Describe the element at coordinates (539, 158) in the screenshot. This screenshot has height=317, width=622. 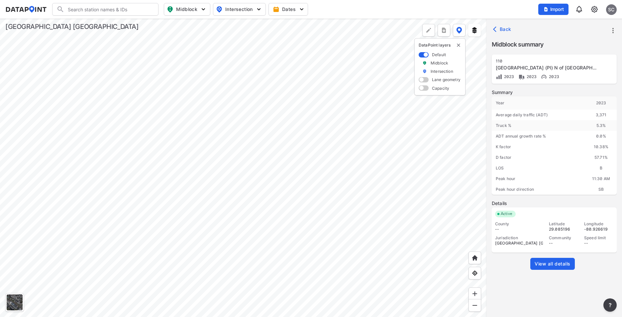
I see `div: D factor` at that location.